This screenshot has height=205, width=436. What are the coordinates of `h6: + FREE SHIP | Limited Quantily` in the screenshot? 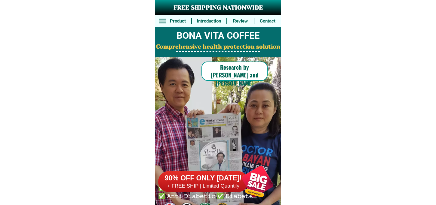 It's located at (203, 186).